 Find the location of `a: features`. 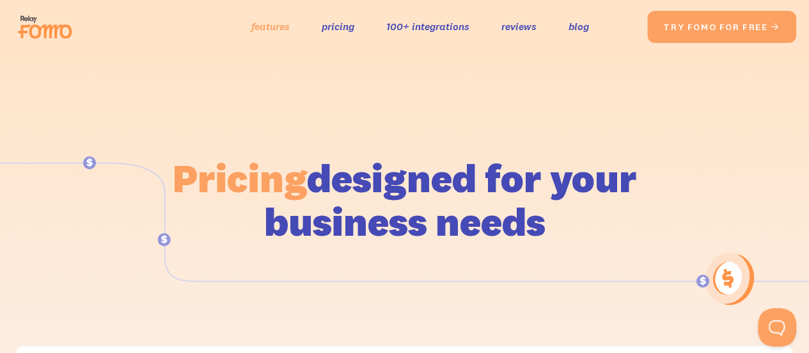

a: features is located at coordinates (271, 26).